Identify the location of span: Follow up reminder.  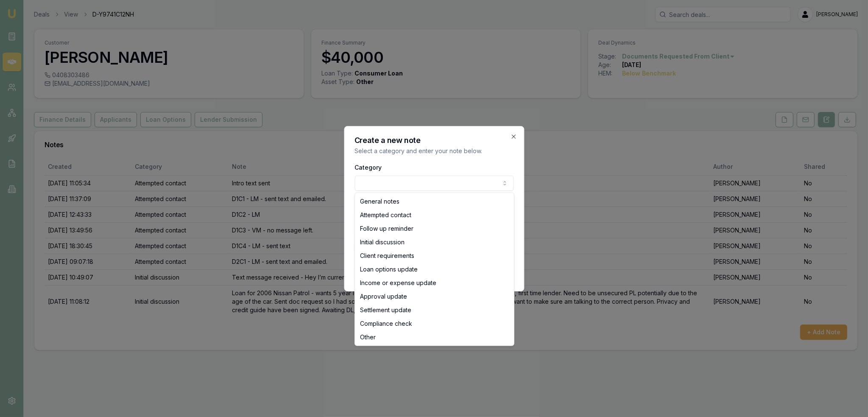
(386, 229).